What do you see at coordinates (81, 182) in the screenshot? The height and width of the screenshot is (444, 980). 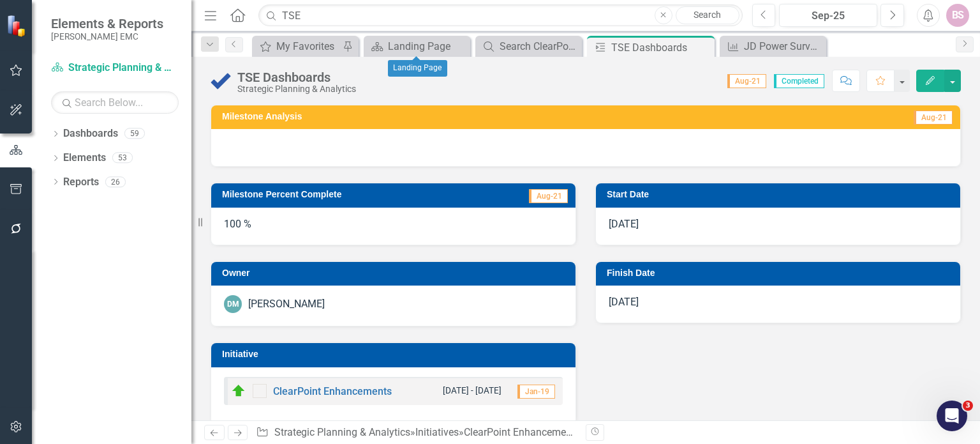 I see `a: Reports` at bounding box center [81, 182].